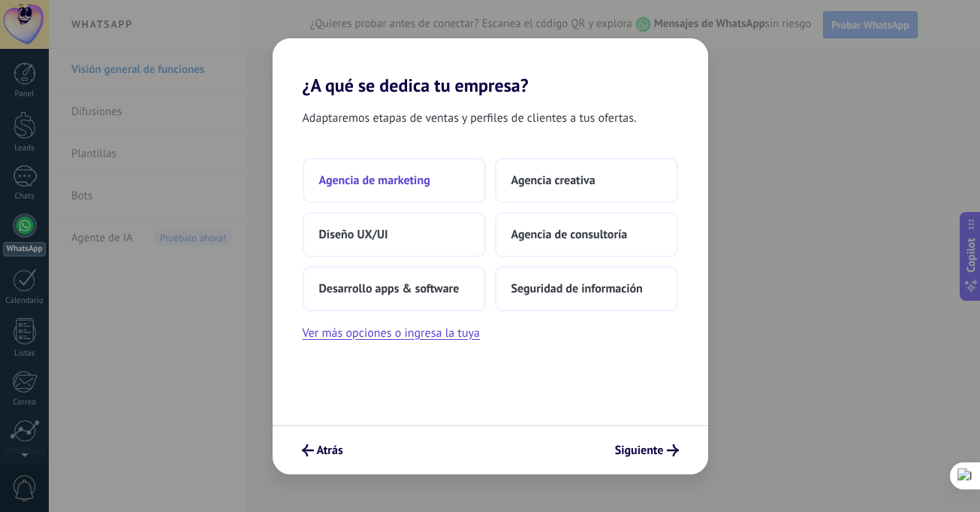 The width and height of the screenshot is (980, 512). Describe the element at coordinates (577, 289) in the screenshot. I see `span: Seguridad de información` at that location.